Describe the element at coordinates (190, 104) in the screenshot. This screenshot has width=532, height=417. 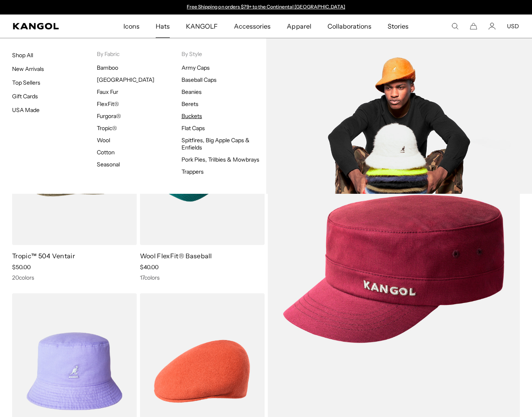
I see `a: Berets` at that location.